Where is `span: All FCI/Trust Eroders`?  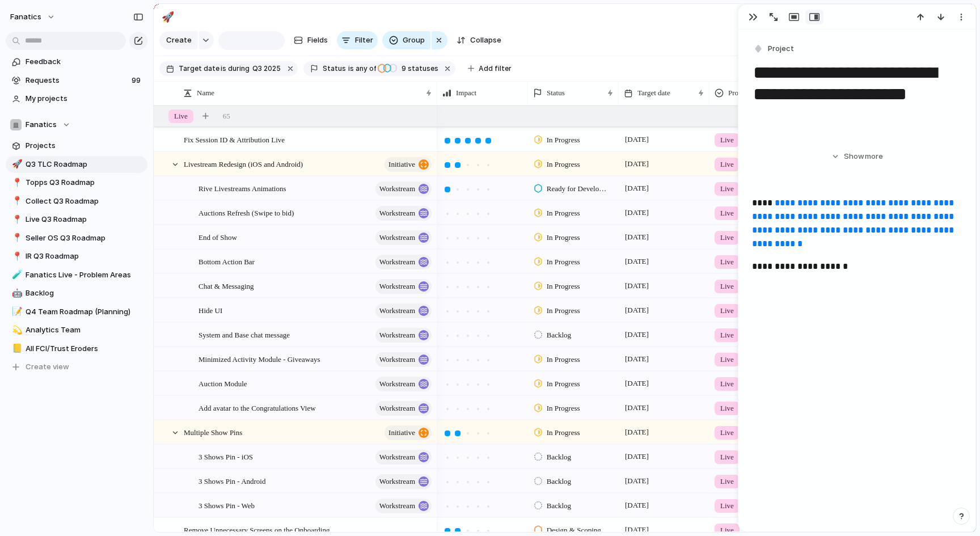
span: All FCI/Trust Eroders is located at coordinates (85, 349).